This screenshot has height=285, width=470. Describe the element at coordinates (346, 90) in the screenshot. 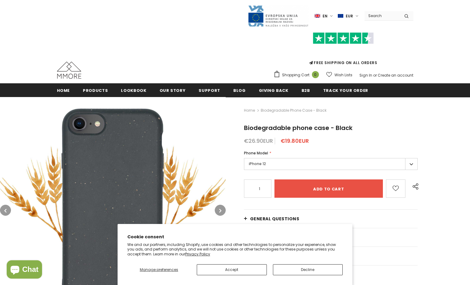

I see `span: Track your order` at that location.